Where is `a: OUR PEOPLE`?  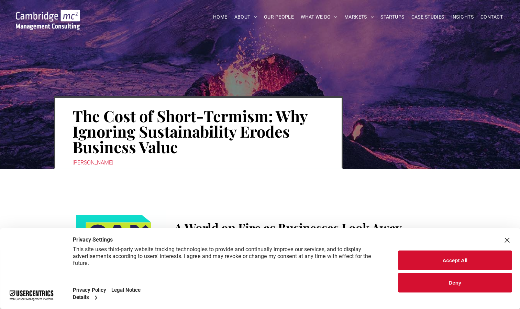
a: OUR PEOPLE is located at coordinates (279, 17).